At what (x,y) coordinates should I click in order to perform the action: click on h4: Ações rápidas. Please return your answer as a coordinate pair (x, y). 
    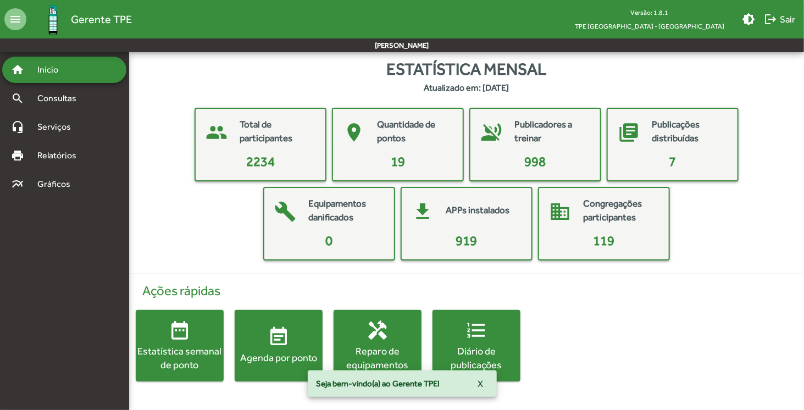
    Looking at the image, I should click on (467, 291).